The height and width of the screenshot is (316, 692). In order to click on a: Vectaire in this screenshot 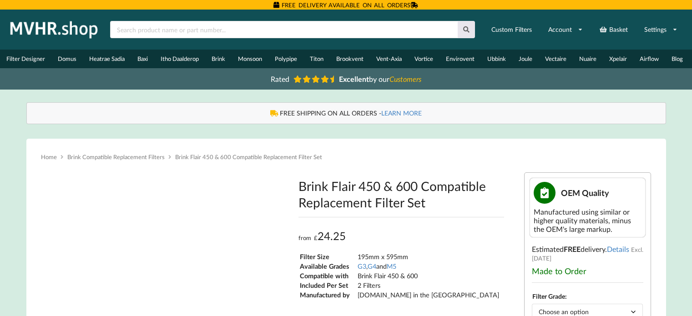, I will do `click(555, 59)`.